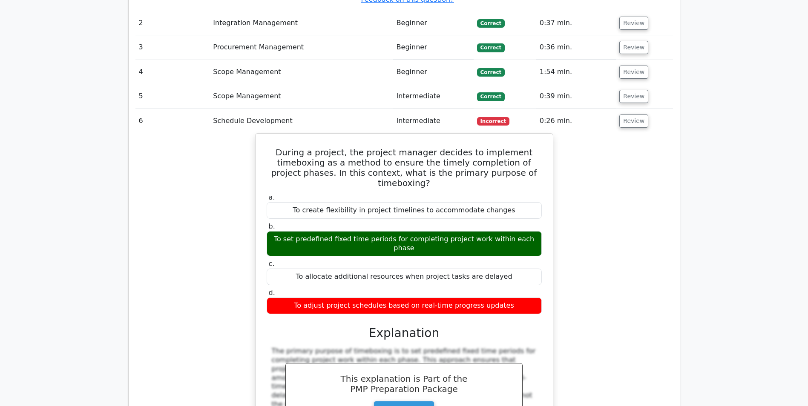  I want to click on div: To adjust project schedules based on real-time progress updates, so click(404, 306).